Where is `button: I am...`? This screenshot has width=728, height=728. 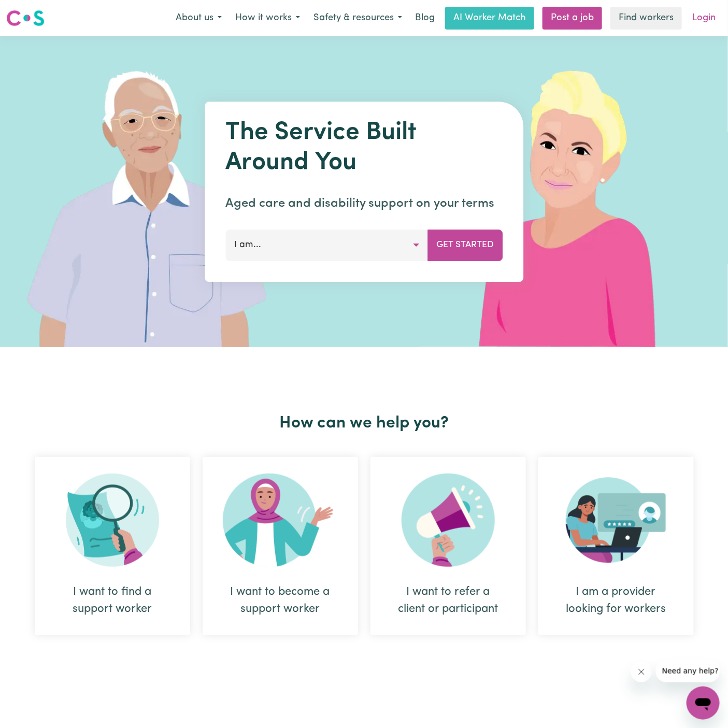 button: I am... is located at coordinates (327, 245).